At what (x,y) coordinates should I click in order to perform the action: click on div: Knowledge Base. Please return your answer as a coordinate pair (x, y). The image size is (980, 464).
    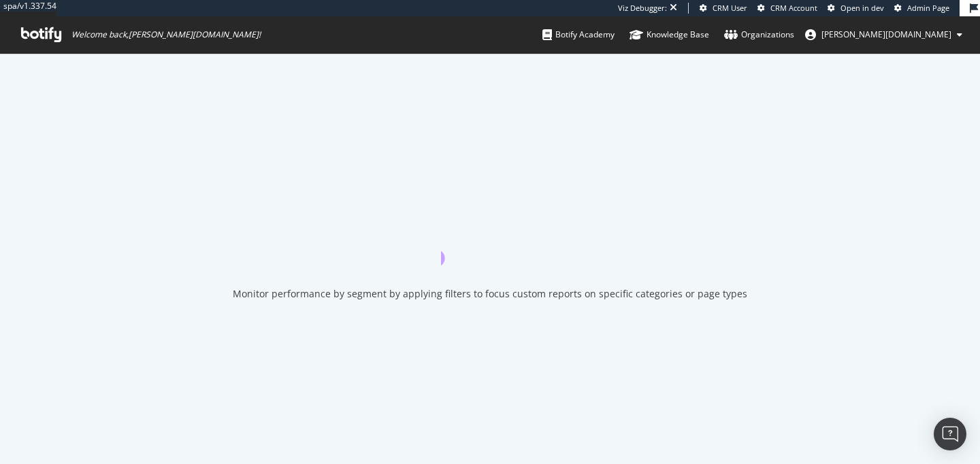
    Looking at the image, I should click on (669, 35).